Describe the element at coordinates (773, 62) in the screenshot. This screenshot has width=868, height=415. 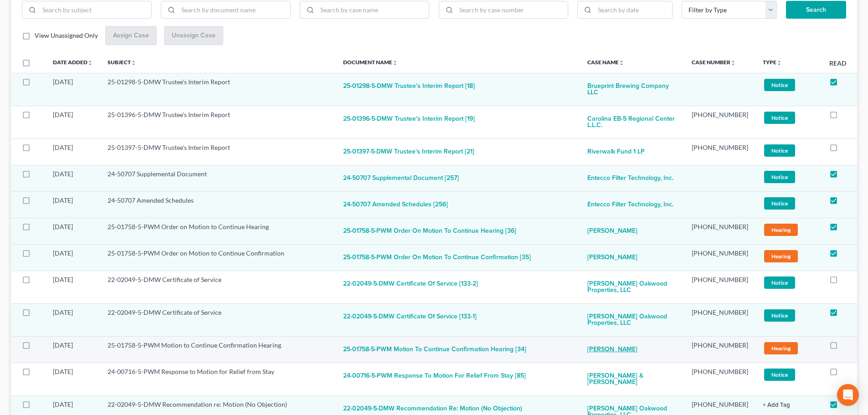
I see `a: Typeunfold_more` at that location.